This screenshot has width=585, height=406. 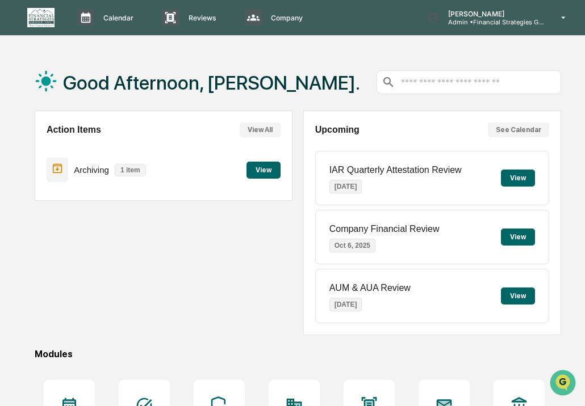 What do you see at coordinates (41, 170) in the screenshot?
I see `a: 🔎Data Lookup` at bounding box center [41, 170].